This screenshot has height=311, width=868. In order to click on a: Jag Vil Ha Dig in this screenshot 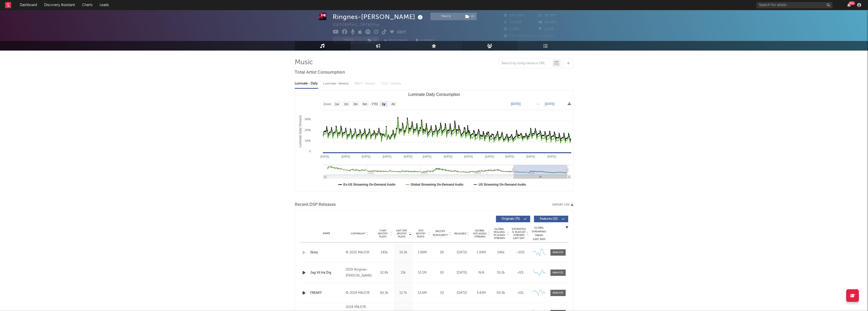, I will do `click(326, 273)`.